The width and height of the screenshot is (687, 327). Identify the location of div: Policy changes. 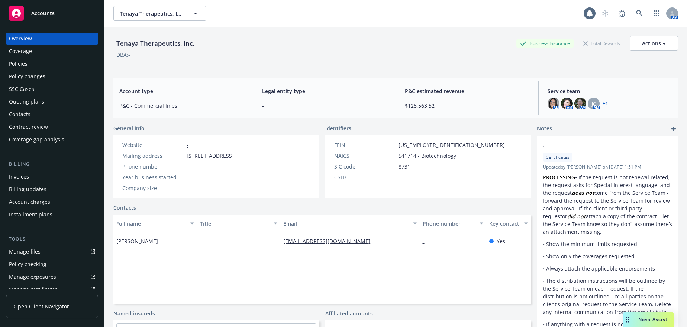
(27, 77).